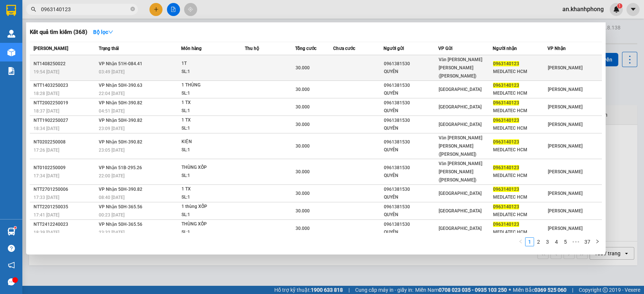  I want to click on span: right, so click(597, 242).